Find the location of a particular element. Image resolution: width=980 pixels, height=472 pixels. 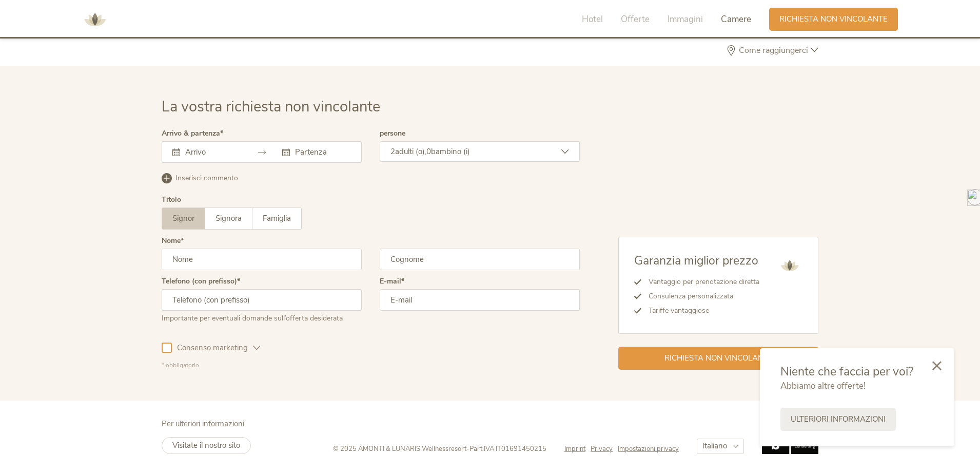

span: Hotel is located at coordinates (592, 19).